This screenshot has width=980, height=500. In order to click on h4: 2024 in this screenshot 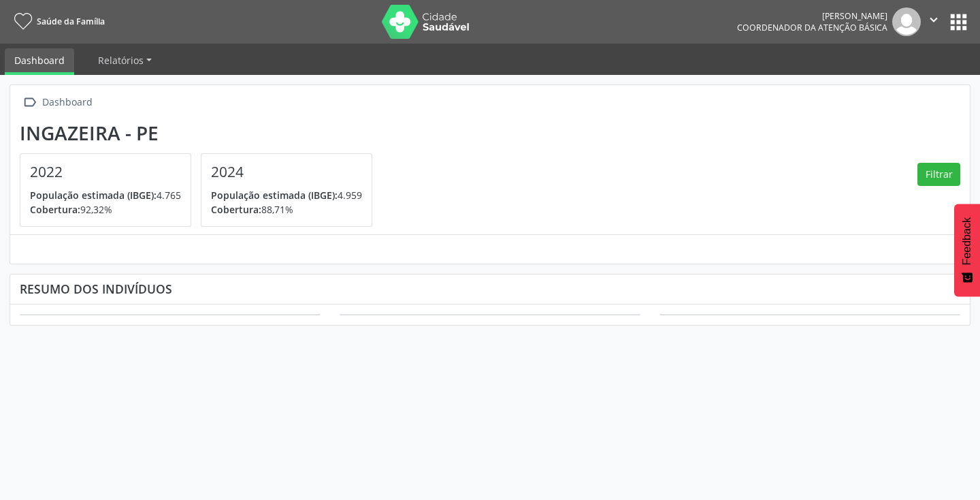, I will do `click(286, 172)`.